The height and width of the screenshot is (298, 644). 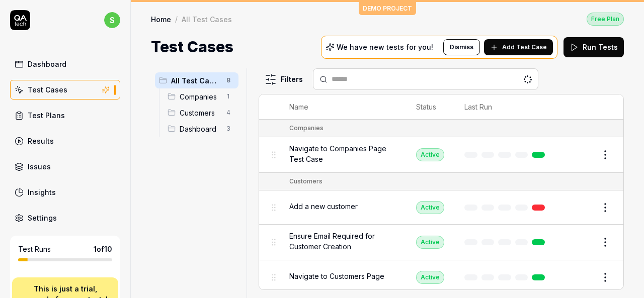 I want to click on button: Run Tests, so click(x=594, y=47).